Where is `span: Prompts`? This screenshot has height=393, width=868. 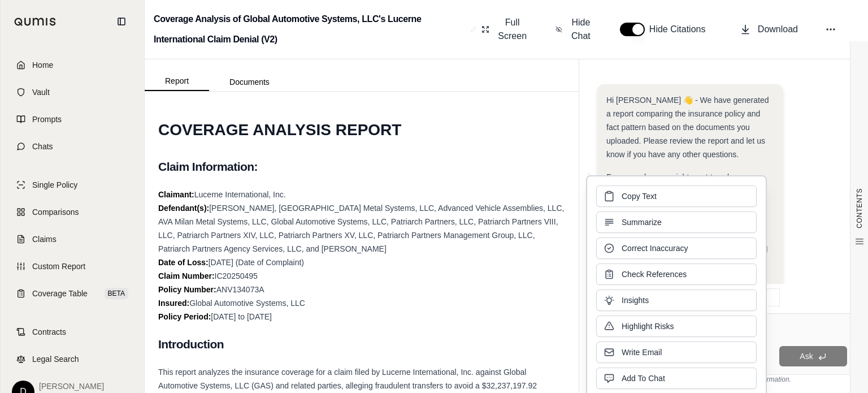 span: Prompts is located at coordinates (47, 120).